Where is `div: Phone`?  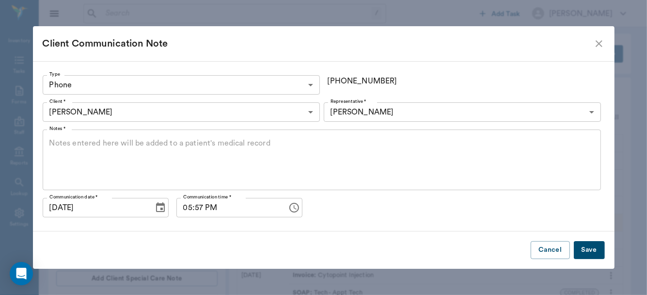
div: Phone is located at coordinates (181, 85).